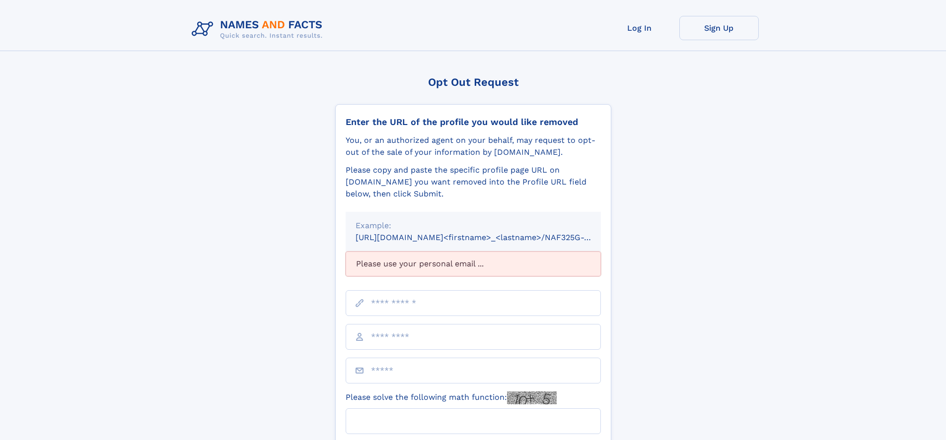 The width and height of the screenshot is (946, 440). Describe the element at coordinates (473, 122) in the screenshot. I see `div: Enter the URL of the profile you would like removed` at that location.